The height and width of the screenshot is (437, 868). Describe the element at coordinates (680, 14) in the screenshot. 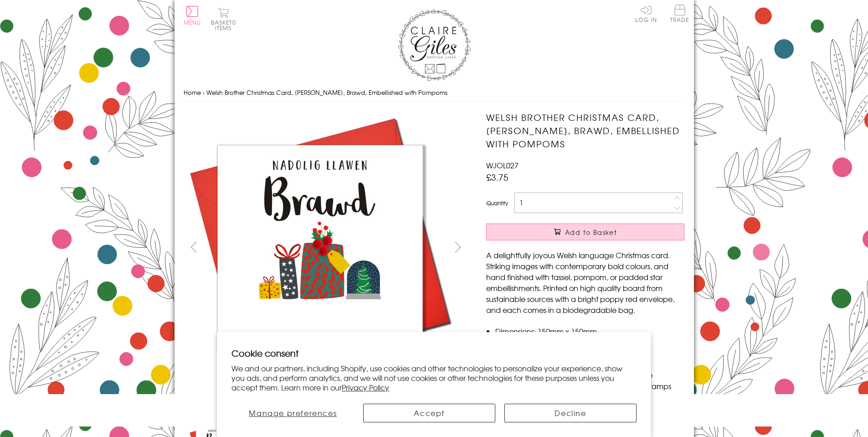

I see `a: Trade` at that location.